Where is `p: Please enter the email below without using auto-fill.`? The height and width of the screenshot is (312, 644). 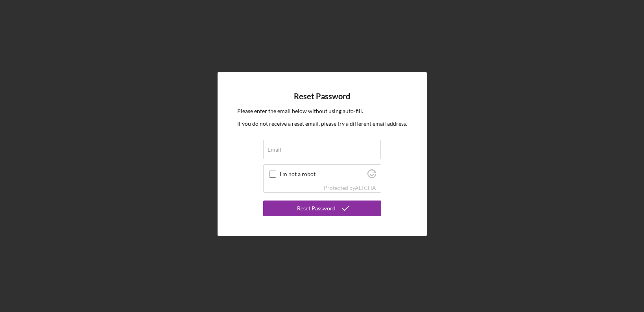
p: Please enter the email below without using auto-fill. is located at coordinates (322, 111).